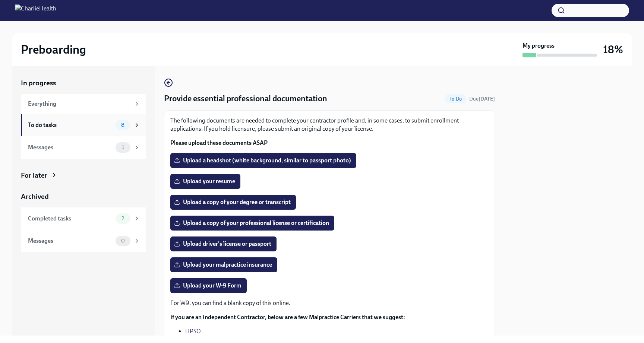  Describe the element at coordinates (613, 49) in the screenshot. I see `h3: 18%` at that location.